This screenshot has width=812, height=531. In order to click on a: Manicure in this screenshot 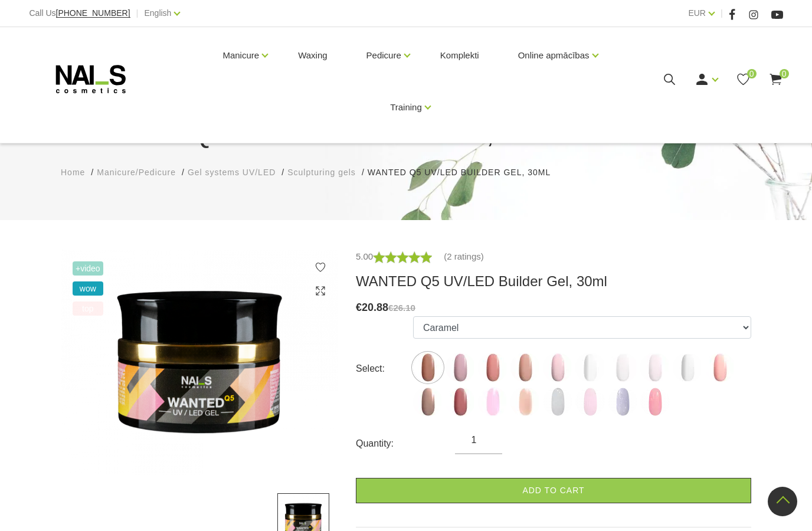, I will do `click(241, 56)`.